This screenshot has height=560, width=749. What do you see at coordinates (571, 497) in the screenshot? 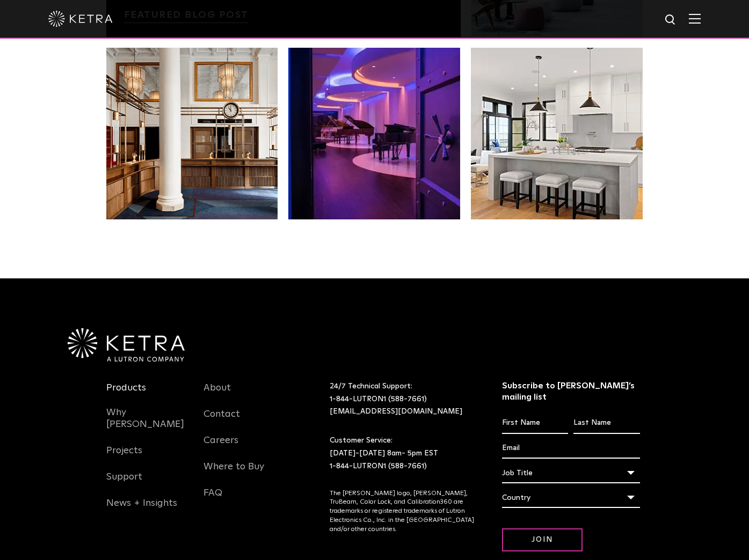
I see `div: Country` at bounding box center [571, 497].